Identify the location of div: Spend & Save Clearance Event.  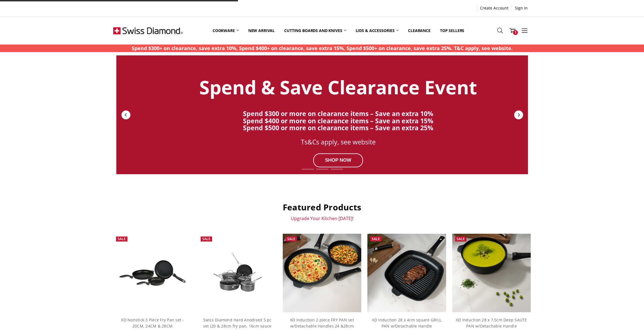
(338, 88).